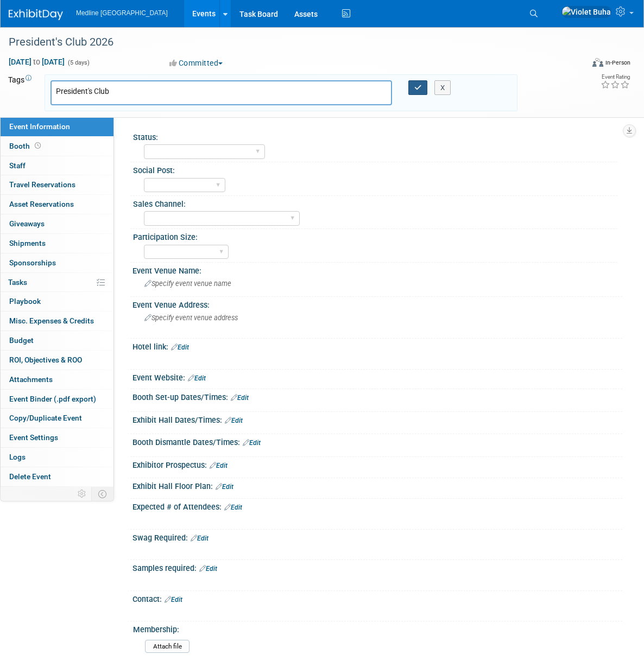  Describe the element at coordinates (57, 224) in the screenshot. I see `a: Giveaways` at that location.